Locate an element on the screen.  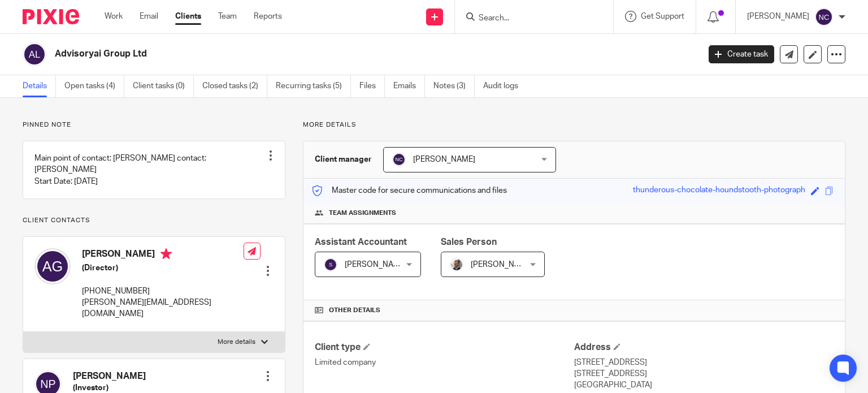
a: Team is located at coordinates (227, 17).